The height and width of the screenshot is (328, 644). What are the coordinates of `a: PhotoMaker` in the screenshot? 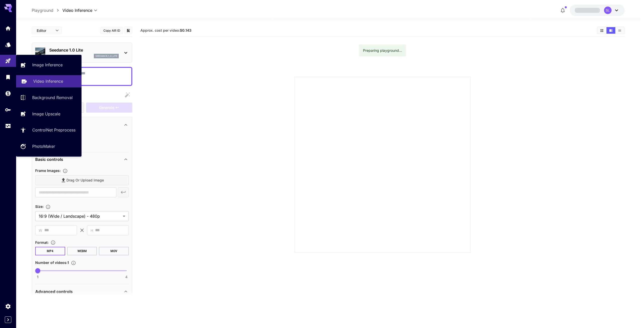 It's located at (49, 146).